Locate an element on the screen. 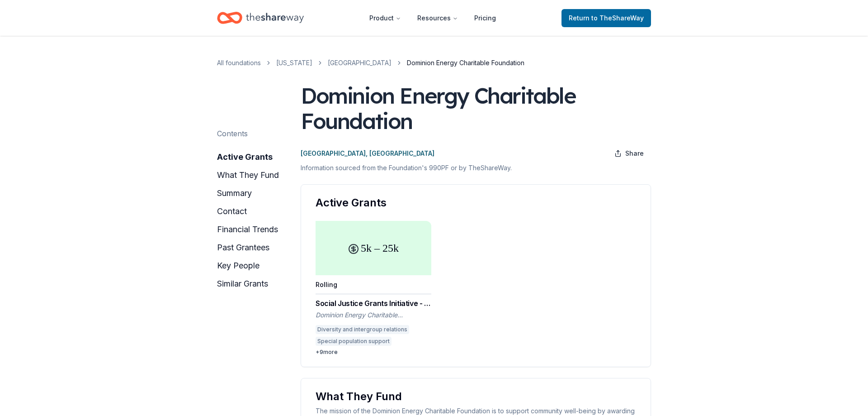  span: to TheShareWay is located at coordinates (618, 18).